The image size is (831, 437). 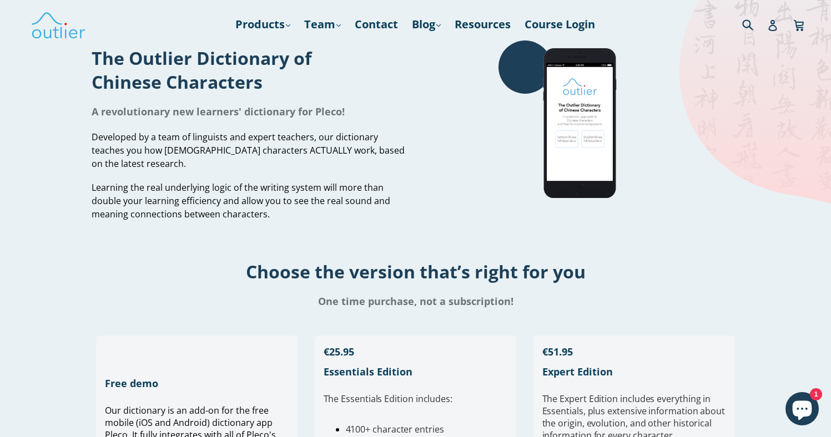 What do you see at coordinates (249, 70) in the screenshot?
I see `h1: The Outlier Dictionary of Chinese Characters` at bounding box center [249, 70].